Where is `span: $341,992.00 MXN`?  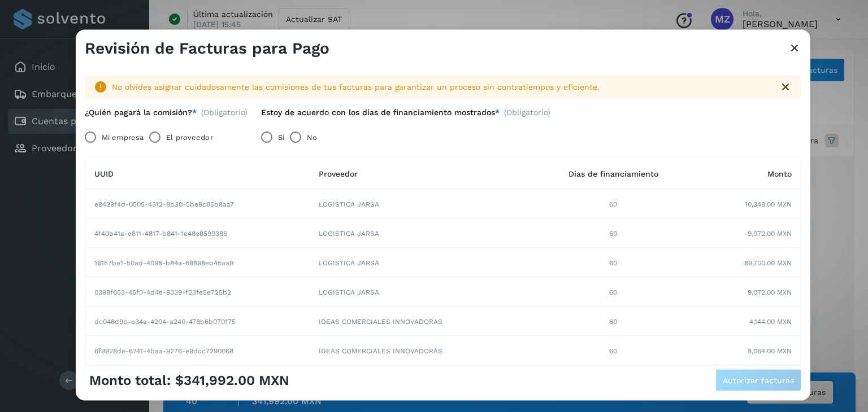 span: $341,992.00 MXN is located at coordinates (232, 380).